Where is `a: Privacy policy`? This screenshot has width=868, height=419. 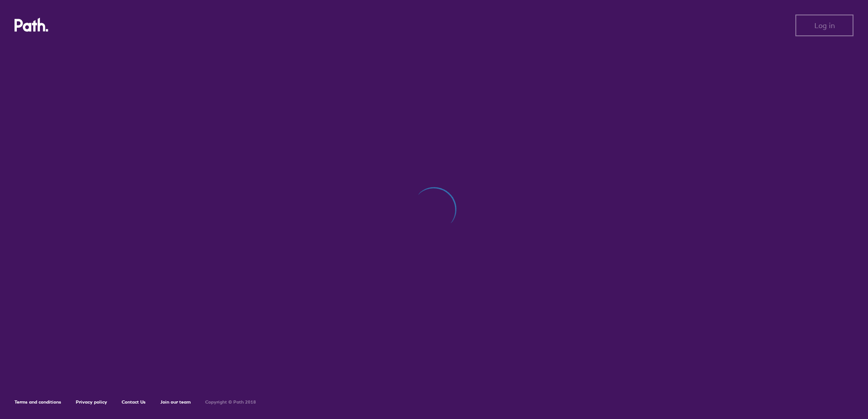 a: Privacy policy is located at coordinates (91, 402).